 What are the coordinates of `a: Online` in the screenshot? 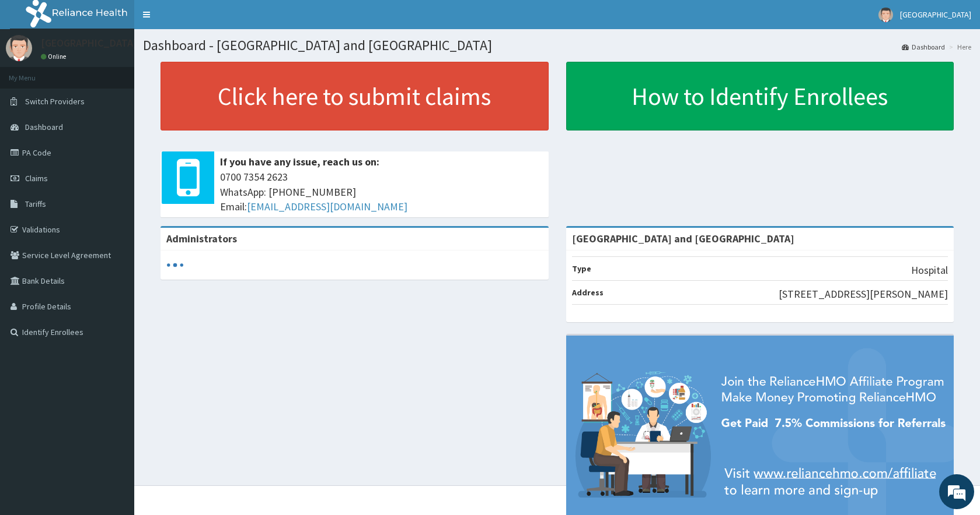 It's located at (55, 56).